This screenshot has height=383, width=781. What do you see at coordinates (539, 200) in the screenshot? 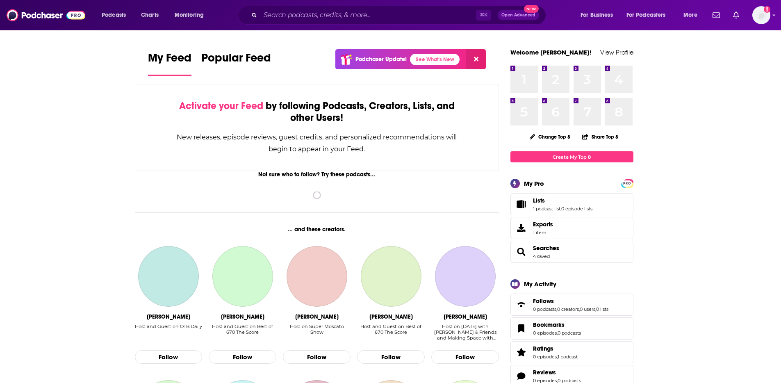
I see `span: Lists` at bounding box center [539, 200].